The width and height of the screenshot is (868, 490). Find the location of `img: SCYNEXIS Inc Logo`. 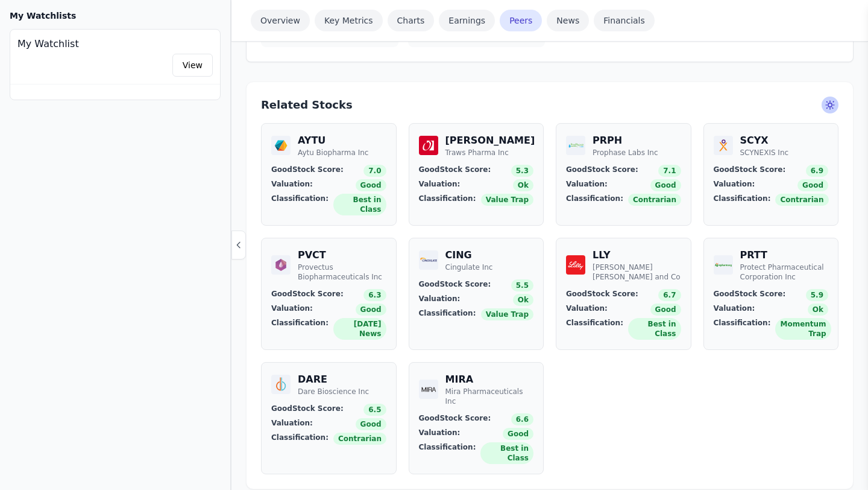

img: SCYNEXIS Inc Logo is located at coordinates (724, 145).